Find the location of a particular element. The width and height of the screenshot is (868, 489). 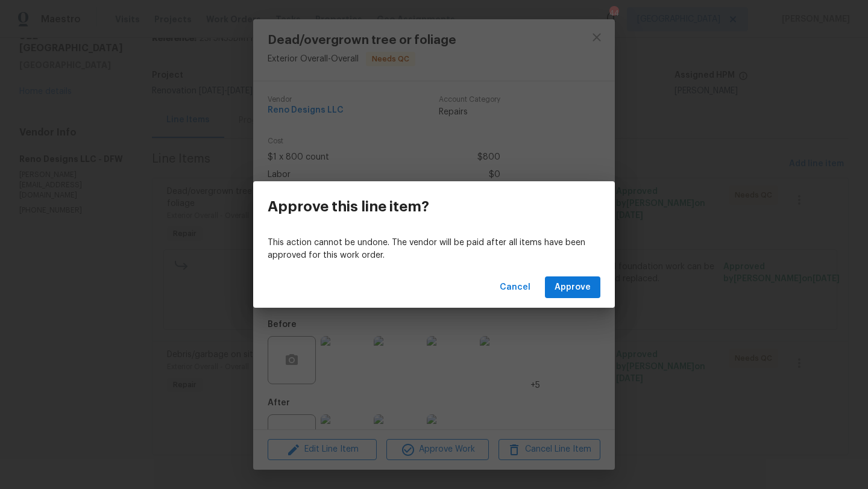

span: Approve is located at coordinates (572, 288).